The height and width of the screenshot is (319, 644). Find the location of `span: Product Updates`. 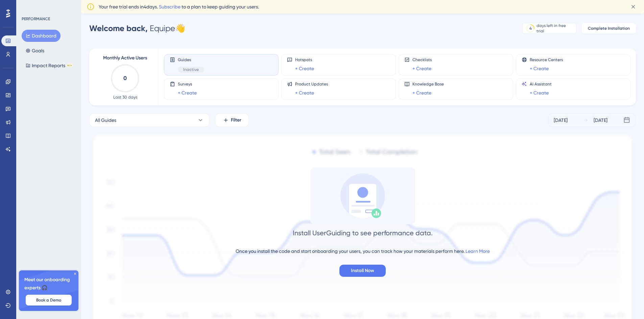

span: Product Updates is located at coordinates (311, 84).